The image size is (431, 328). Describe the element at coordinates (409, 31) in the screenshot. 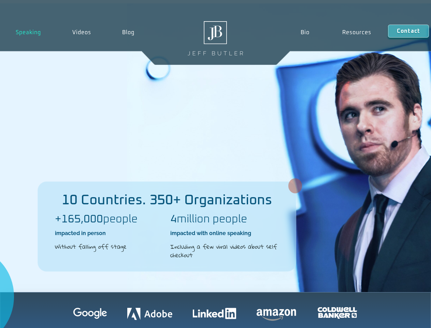

I see `span: Contact` at that location.